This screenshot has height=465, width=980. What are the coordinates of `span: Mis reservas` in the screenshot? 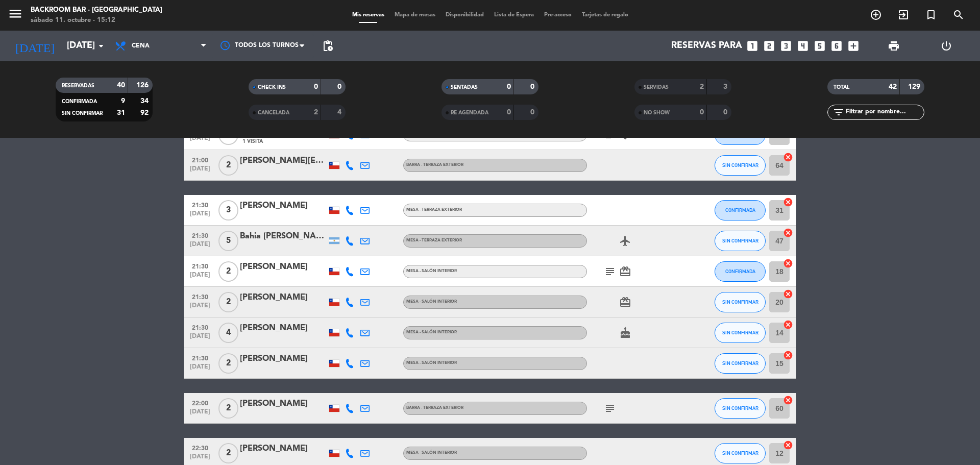 It's located at (368, 15).